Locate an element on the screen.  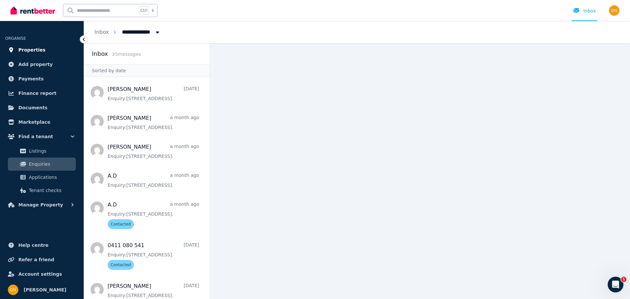
span: 1 is located at coordinates (624, 279).